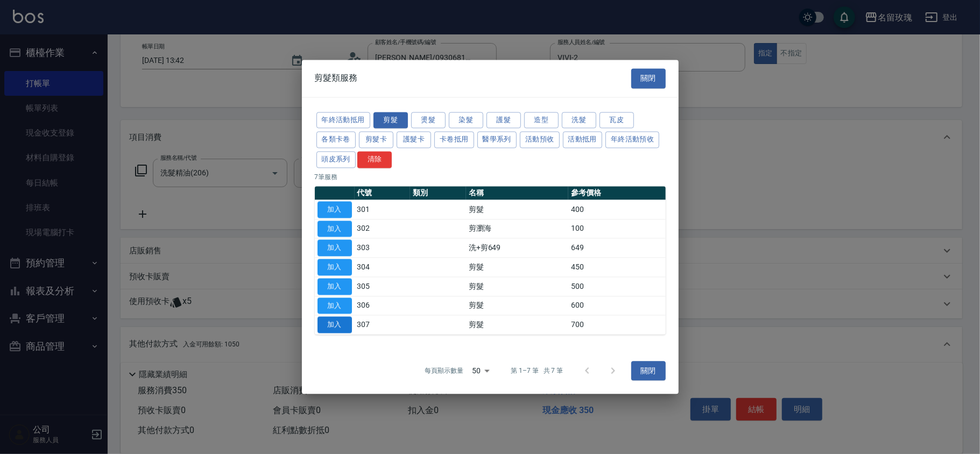  I want to click on th: 名稱, so click(517, 193).